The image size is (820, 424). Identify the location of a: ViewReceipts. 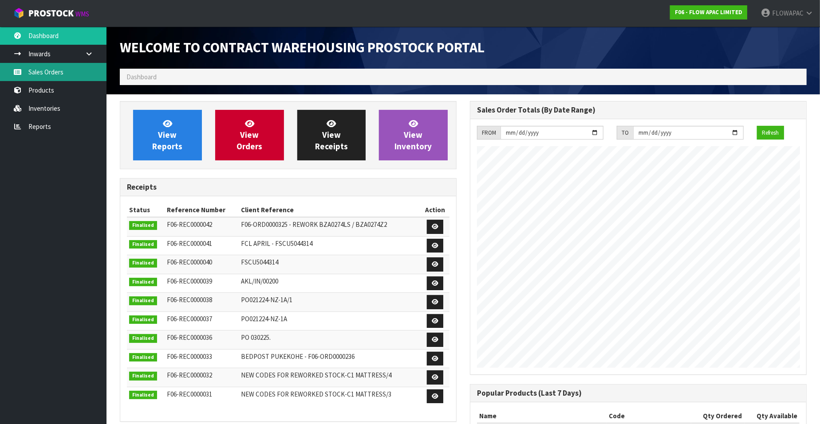
(331, 135).